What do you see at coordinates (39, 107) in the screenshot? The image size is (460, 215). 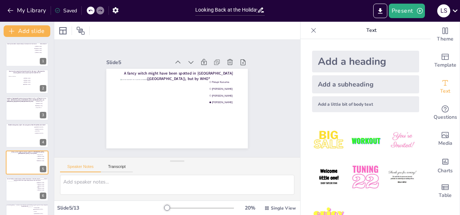 I see `span: Joep de Reuver` at bounding box center [39, 107].